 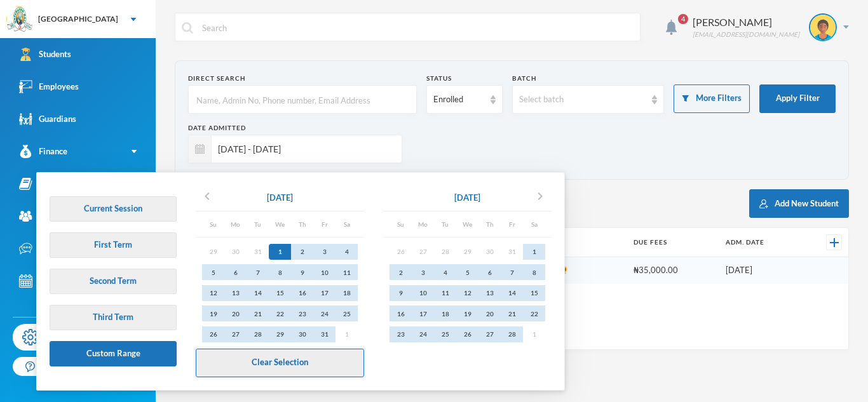 I want to click on button: Custom Range, so click(x=113, y=353).